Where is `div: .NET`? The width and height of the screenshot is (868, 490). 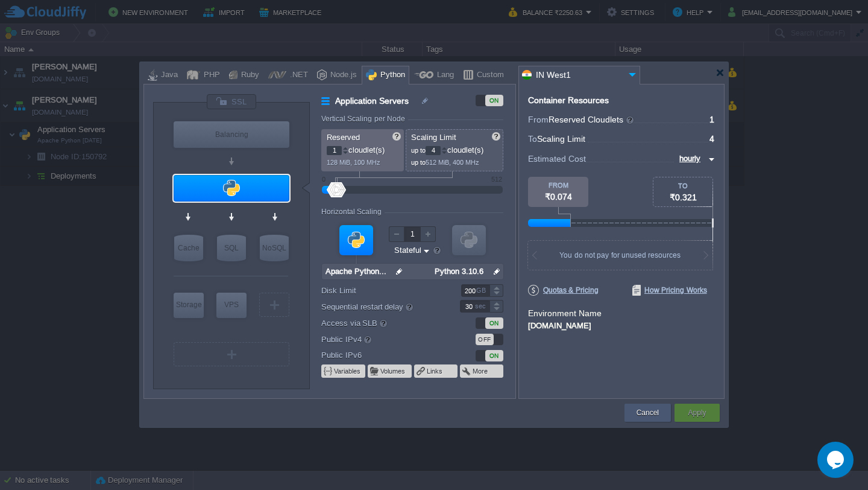 div: .NET is located at coordinates (297, 75).